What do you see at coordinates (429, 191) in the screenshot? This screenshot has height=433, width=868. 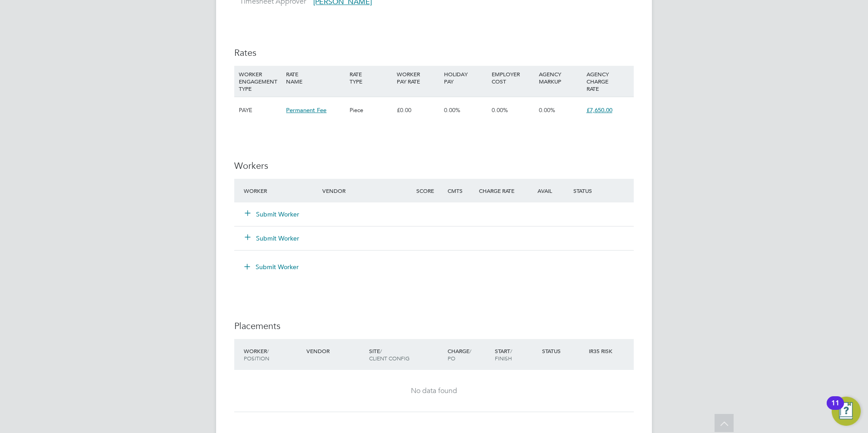 I see `div: Score` at bounding box center [429, 191].